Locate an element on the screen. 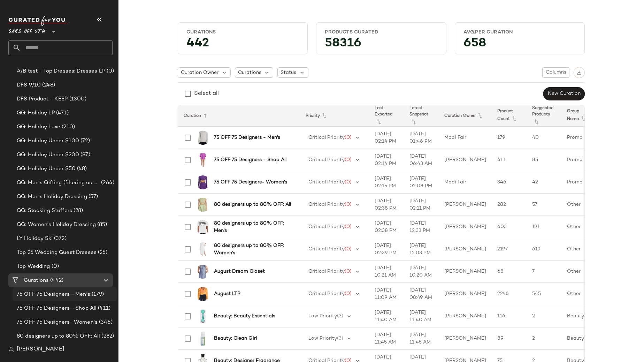 Image resolution: width=644 pixels, height=362 pixels. span: Status is located at coordinates (288, 73).